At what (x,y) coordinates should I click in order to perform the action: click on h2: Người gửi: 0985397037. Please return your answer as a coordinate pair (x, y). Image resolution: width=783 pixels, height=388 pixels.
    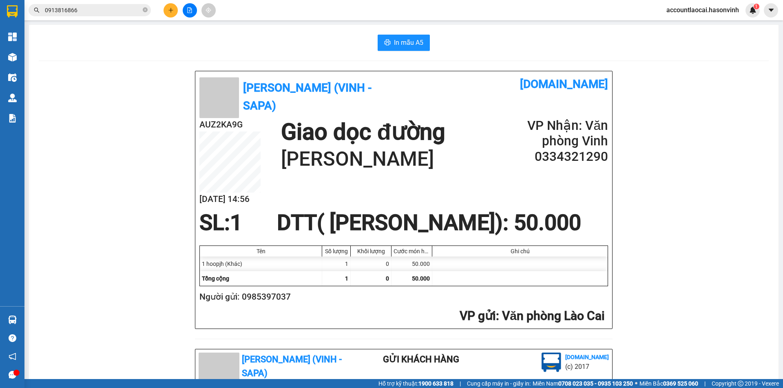
    Looking at the image, I should click on (402, 297).